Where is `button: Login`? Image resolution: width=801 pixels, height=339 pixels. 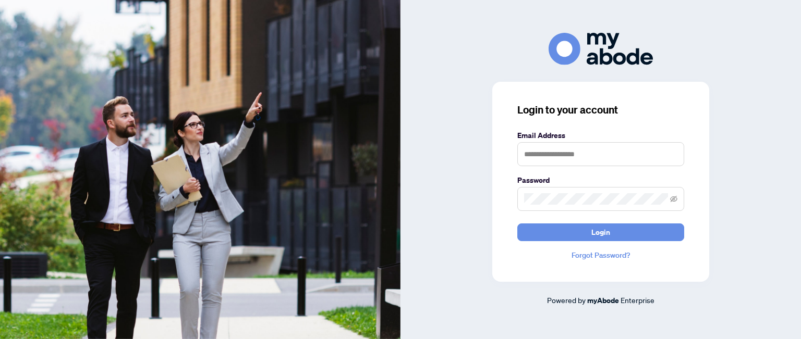
button: Login is located at coordinates (600, 232).